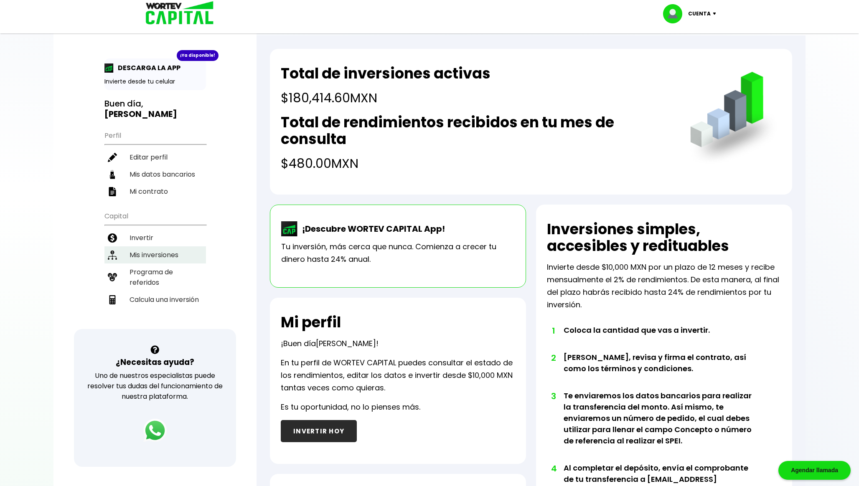  I want to click on img: datos-icon.10cf9172.svg, so click(112, 175).